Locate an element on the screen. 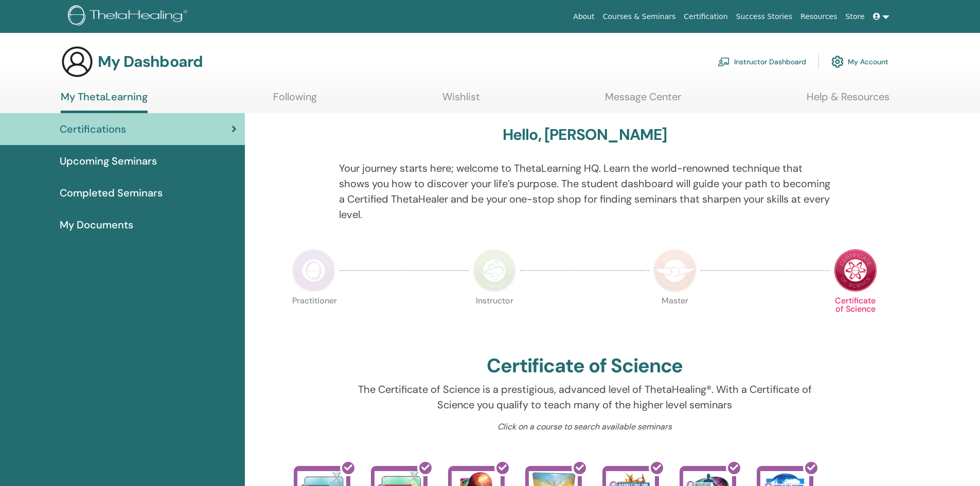 This screenshot has width=980, height=486. p: Instructor is located at coordinates (494, 318).